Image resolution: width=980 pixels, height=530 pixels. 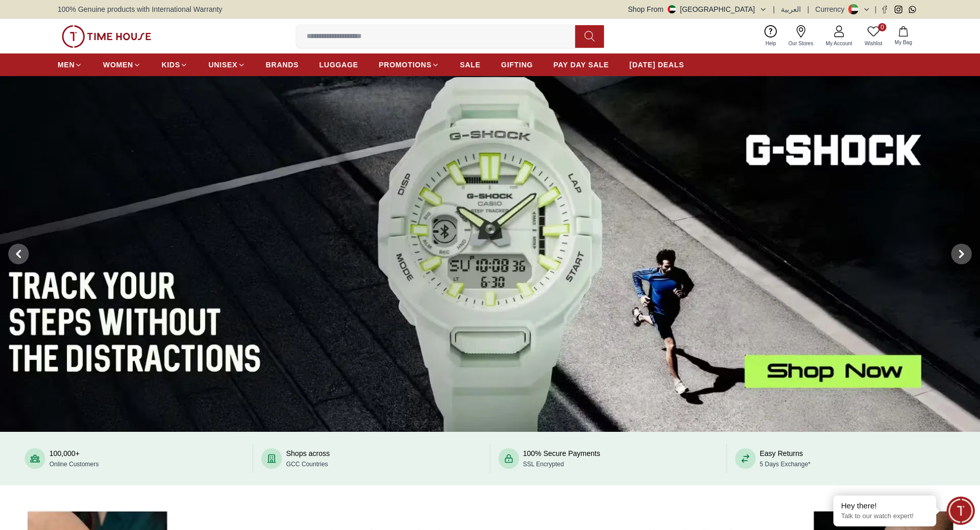 I want to click on a: MEN, so click(x=70, y=65).